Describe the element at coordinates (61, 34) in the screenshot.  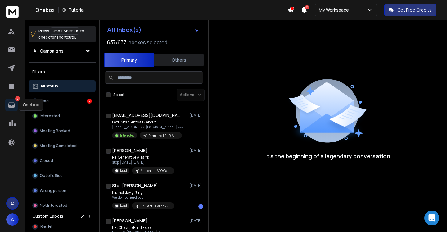
I see `p: Press to check for shortcuts.` at that location.